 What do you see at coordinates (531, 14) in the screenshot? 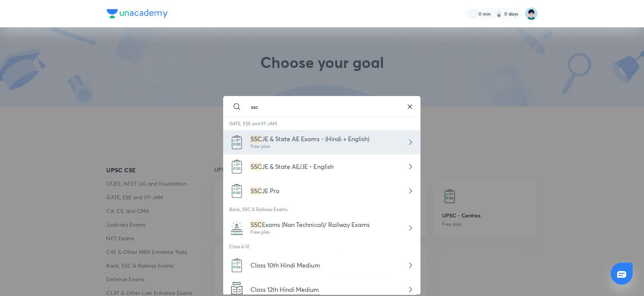
I see `img: Priyanka Ramchandani` at bounding box center [531, 14].